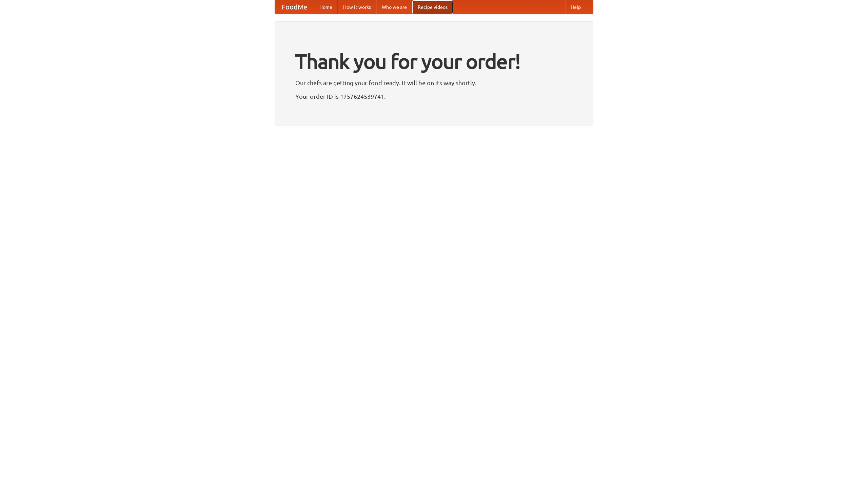 The height and width of the screenshot is (480, 868). I want to click on a: How it works, so click(357, 7).